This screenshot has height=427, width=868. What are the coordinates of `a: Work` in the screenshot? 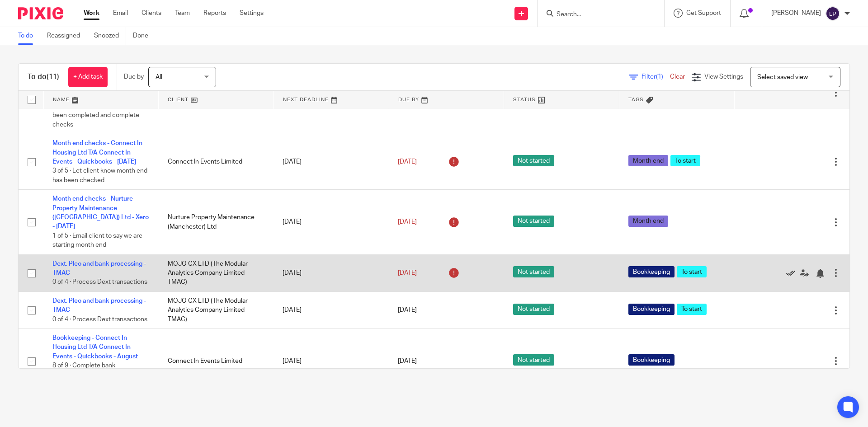 It's located at (92, 13).